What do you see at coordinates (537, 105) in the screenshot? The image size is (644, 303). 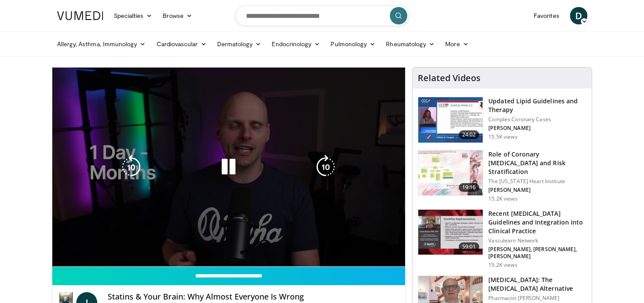 I see `h3: Updated Lipid Guidelines and Therapy` at bounding box center [537, 105].